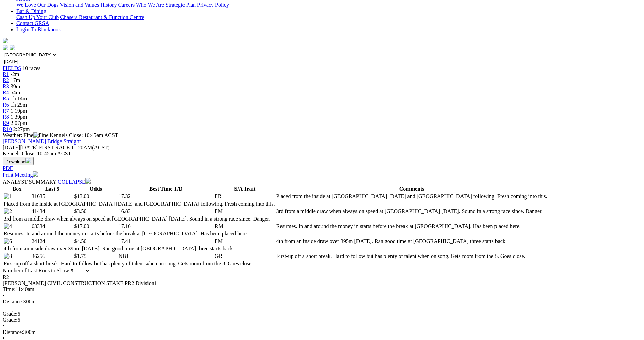  I want to click on div: Number of Last Runs to Show, so click(322, 271).